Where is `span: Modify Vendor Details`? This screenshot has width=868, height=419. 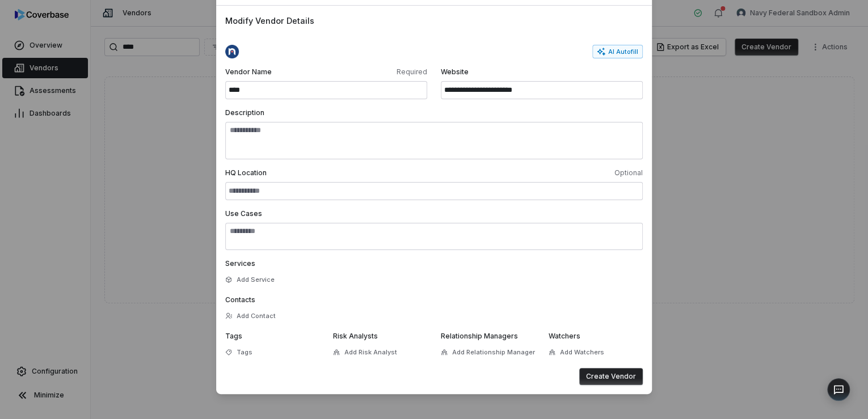
span: Modify Vendor Details is located at coordinates (434, 20).